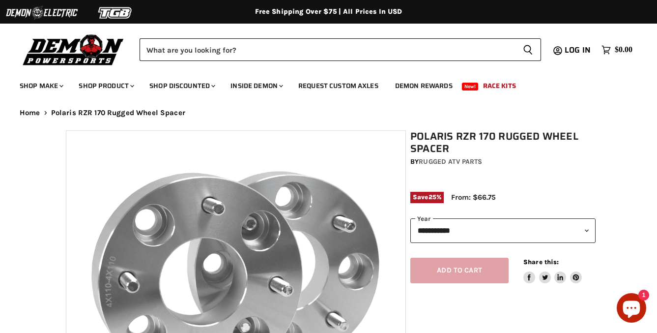 This screenshot has height=333, width=657. Describe the element at coordinates (503, 143) in the screenshot. I see `h1: Polaris RZR 170 Rugged Wheel Spacer` at that location.